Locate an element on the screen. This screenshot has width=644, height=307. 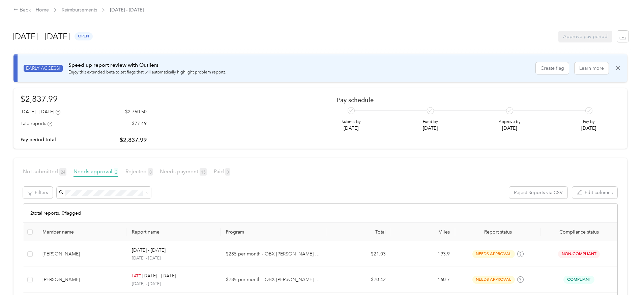
span: EARLY ACCESS! is located at coordinates (43, 68).